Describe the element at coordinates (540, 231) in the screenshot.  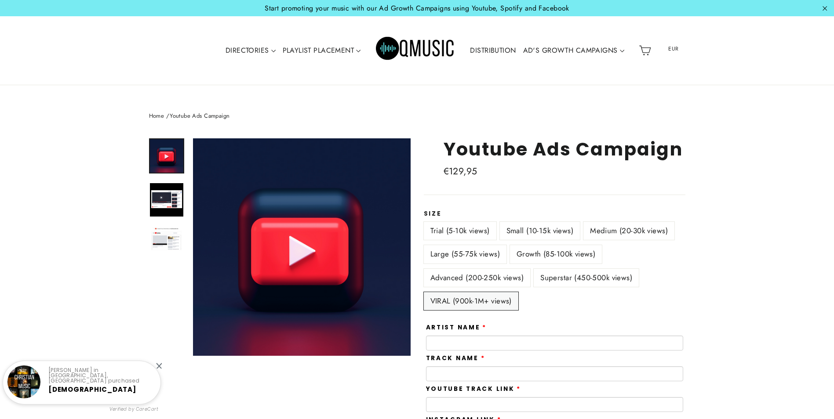
I see `label: Small (10-15k views)` at that location.